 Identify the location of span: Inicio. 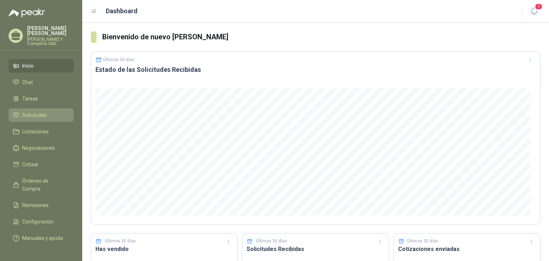
(28, 66).